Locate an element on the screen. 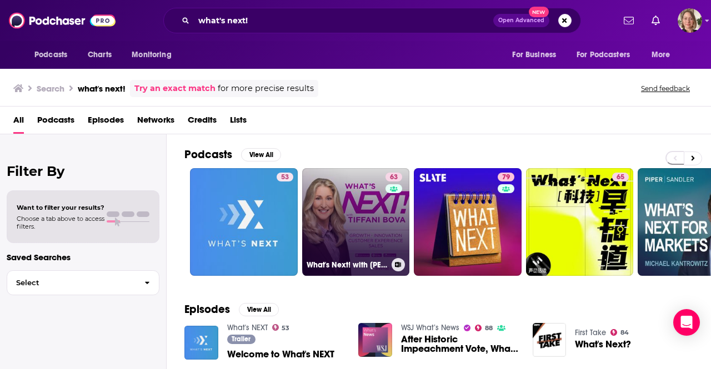 This screenshot has height=369, width=711. a: WSJ What’s News is located at coordinates (430, 328).